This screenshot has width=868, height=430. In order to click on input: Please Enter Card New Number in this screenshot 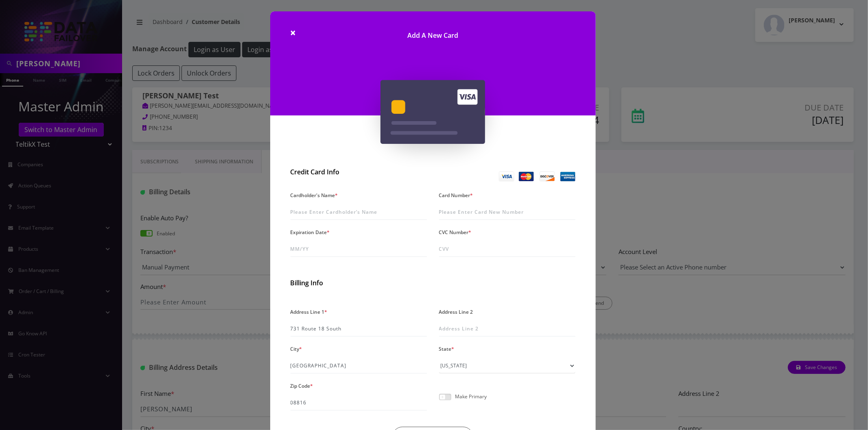, I will do `click(507, 212)`.